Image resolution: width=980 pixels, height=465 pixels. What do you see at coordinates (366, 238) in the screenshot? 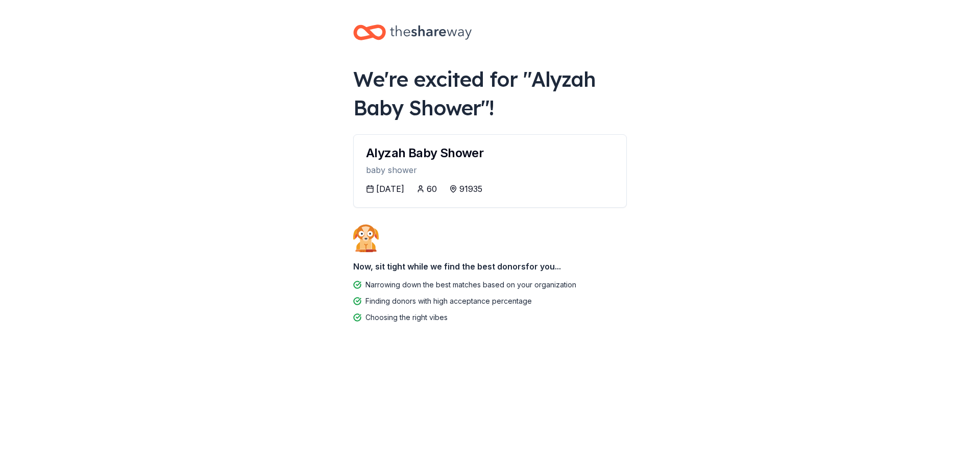
I see `img: Dog waiting patiently` at bounding box center [366, 238].